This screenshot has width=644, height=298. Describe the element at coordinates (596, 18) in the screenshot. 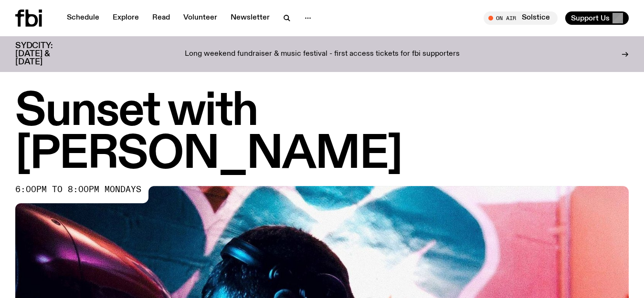

I see `button: Support Us` at that location.